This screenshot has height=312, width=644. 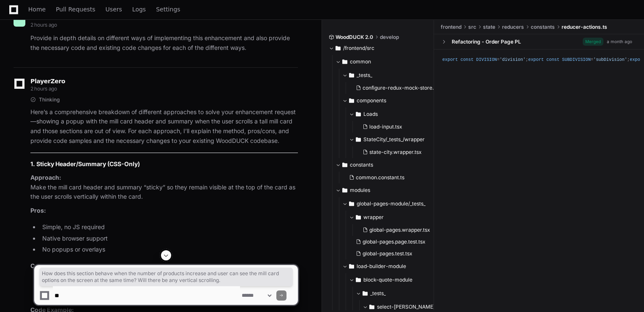 I want to click on button: Loads, so click(x=395, y=114).